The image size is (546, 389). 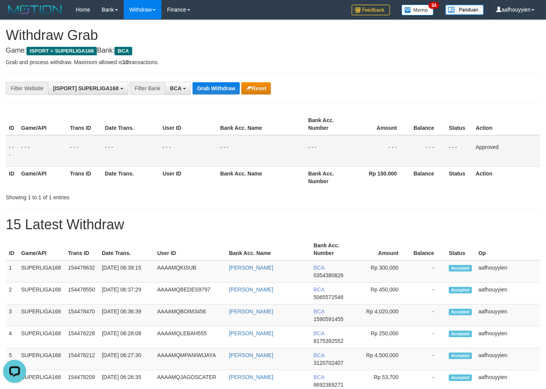 What do you see at coordinates (27, 88) in the screenshot?
I see `div: Filter Website` at bounding box center [27, 88].